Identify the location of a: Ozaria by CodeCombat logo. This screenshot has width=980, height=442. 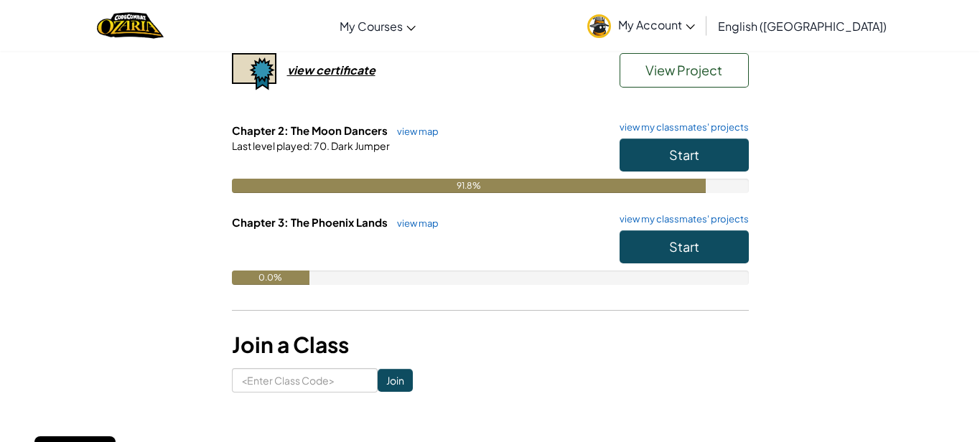
(130, 25).